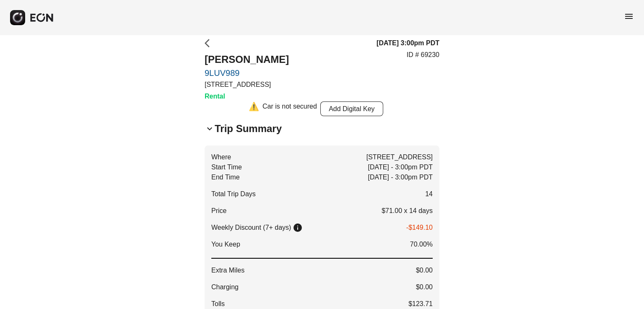 The height and width of the screenshot is (309, 644). Describe the element at coordinates (298, 227) in the screenshot. I see `span: info` at that location.